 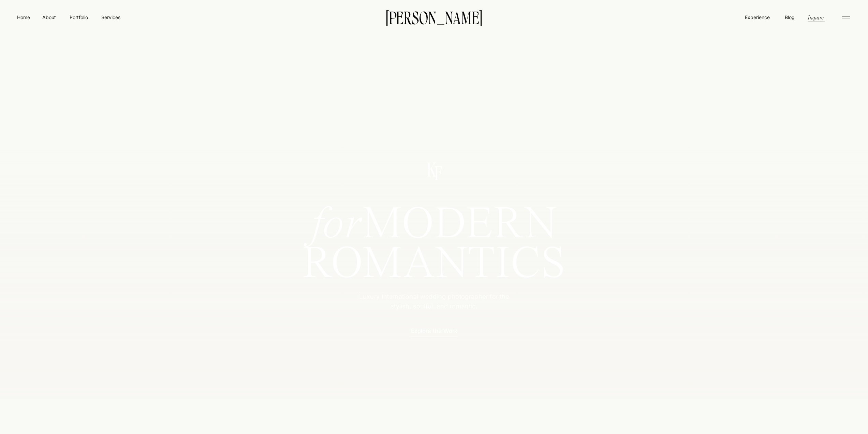 I want to click on a: Inquire, so click(x=815, y=17).